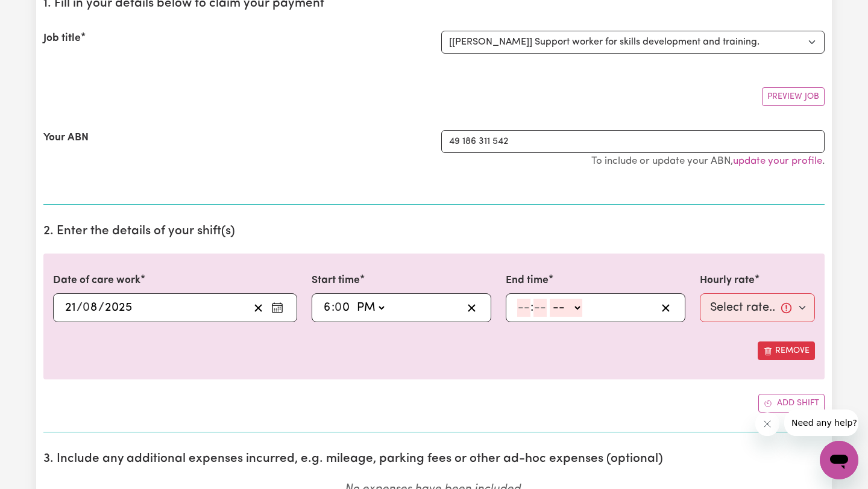 The width and height of the screenshot is (868, 489). I want to click on button: Add another shift, so click(791, 403).